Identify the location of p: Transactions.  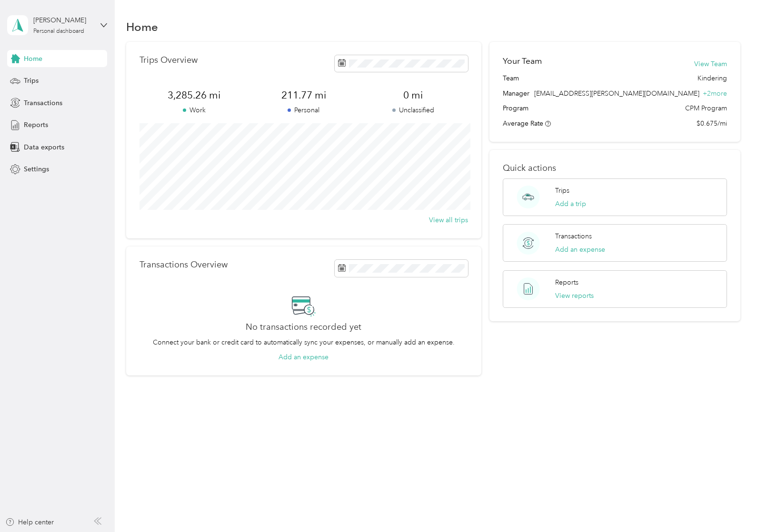
(573, 236).